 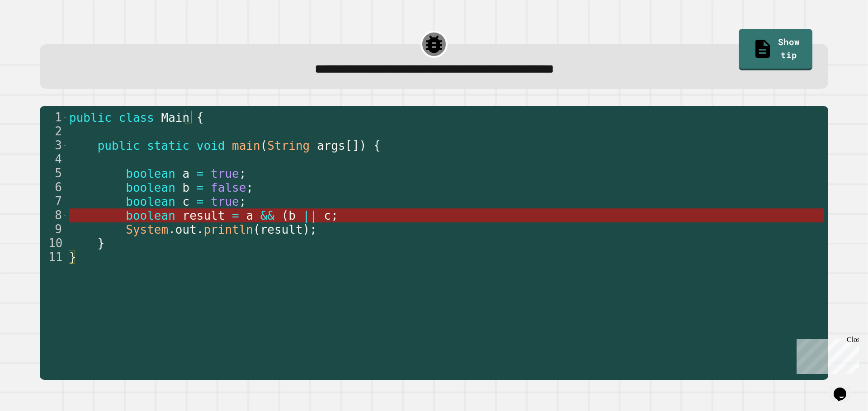 What do you see at coordinates (54, 118) in the screenshot?
I see `div: 1` at bounding box center [54, 118].